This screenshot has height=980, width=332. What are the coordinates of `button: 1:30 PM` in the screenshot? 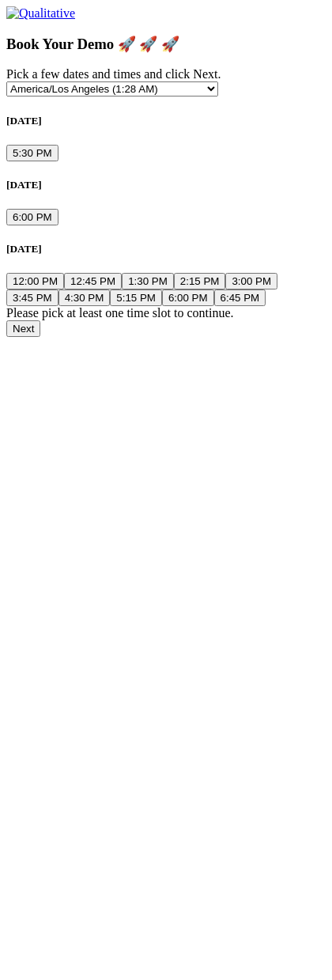 It's located at (147, 281).